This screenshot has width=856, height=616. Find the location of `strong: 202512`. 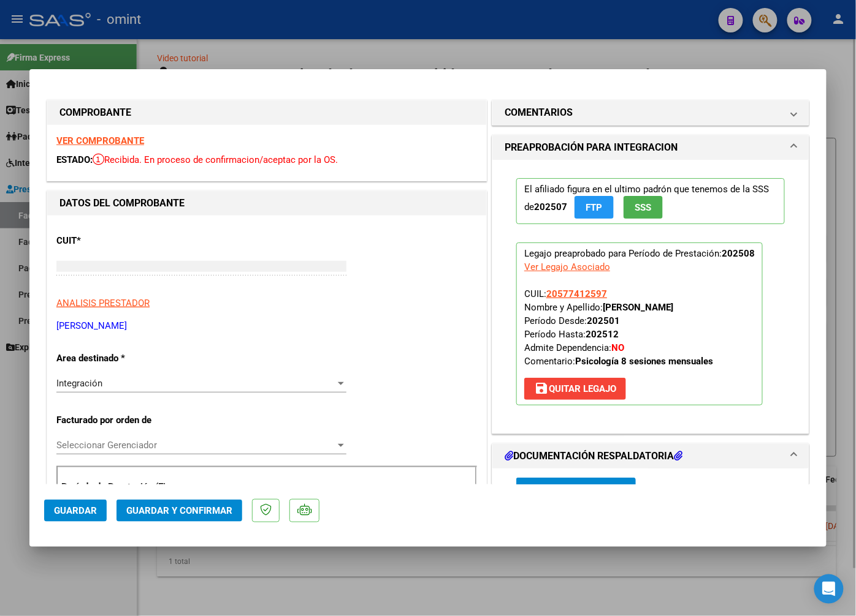

strong: 202512 is located at coordinates (602, 335).